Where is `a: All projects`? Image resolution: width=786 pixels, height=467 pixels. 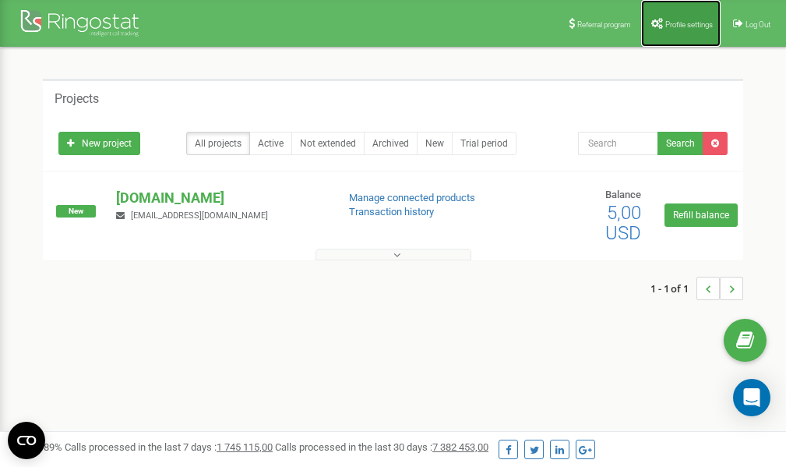 a: All projects is located at coordinates (218, 143).